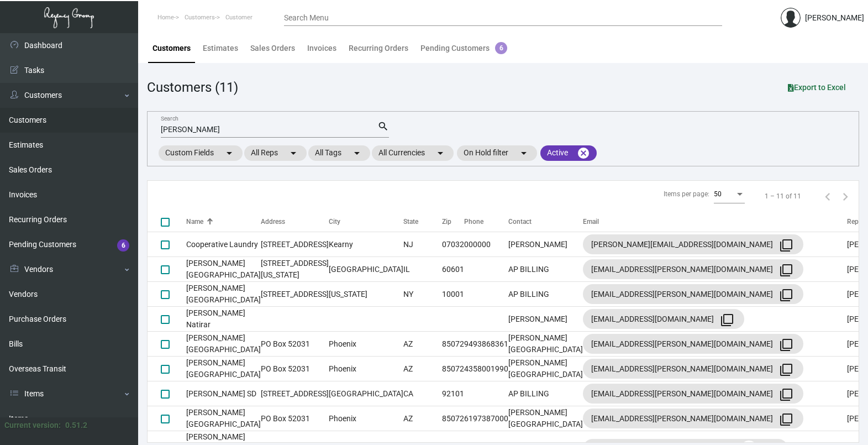 The image size is (868, 445). Describe the element at coordinates (453, 245) in the screenshot. I see `td: 07032` at that location.